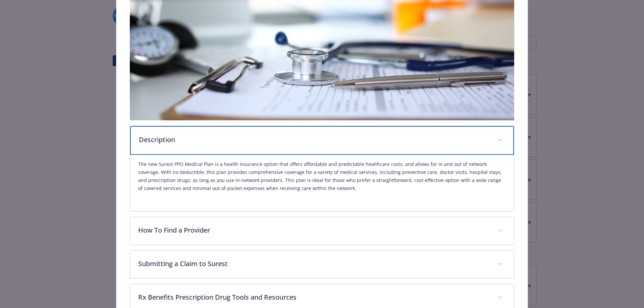 This screenshot has width=644, height=308. I want to click on p: Description, so click(314, 140).